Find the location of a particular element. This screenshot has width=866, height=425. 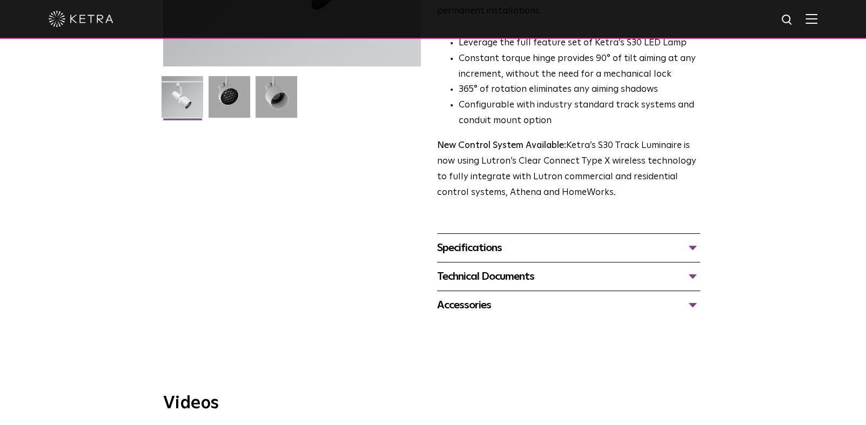

img: search icon is located at coordinates (787, 20).